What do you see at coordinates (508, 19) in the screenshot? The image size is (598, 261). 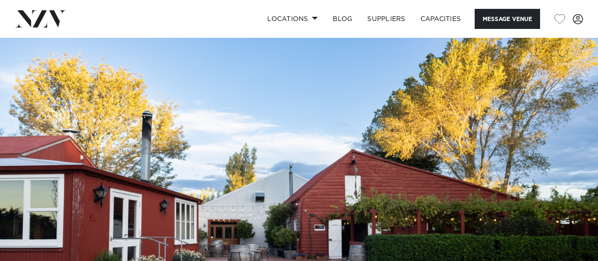 I see `button: Message Venue` at bounding box center [508, 19].